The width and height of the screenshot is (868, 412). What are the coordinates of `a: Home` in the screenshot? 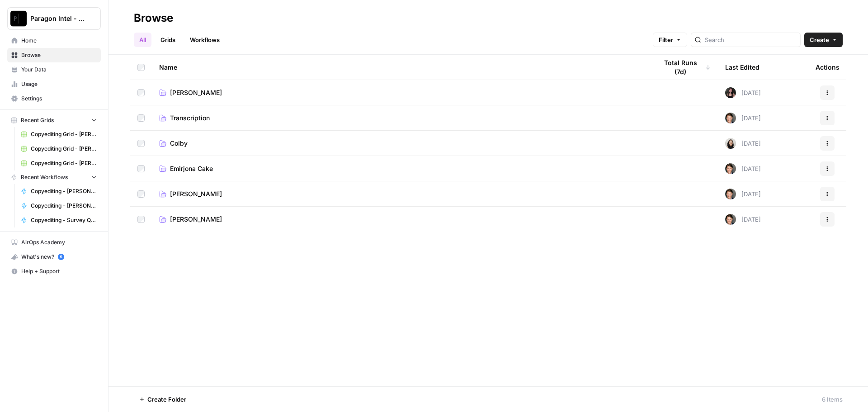 It's located at (54, 41).